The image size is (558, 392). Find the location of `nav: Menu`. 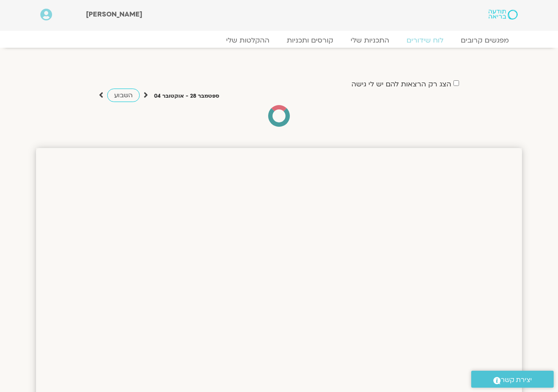

nav: Menu is located at coordinates (279, 40).